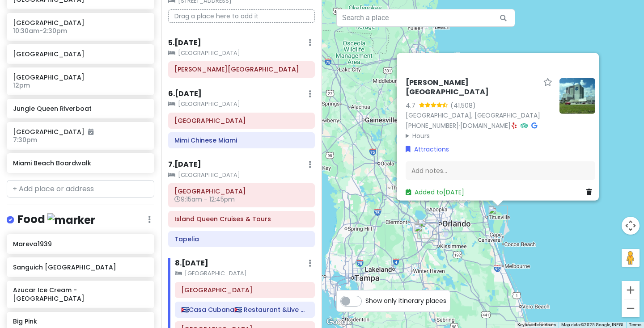 The height and width of the screenshot is (328, 644). Describe the element at coordinates (40, 31) in the screenshot. I see `span: 10:30am - 2:30pm` at that location.